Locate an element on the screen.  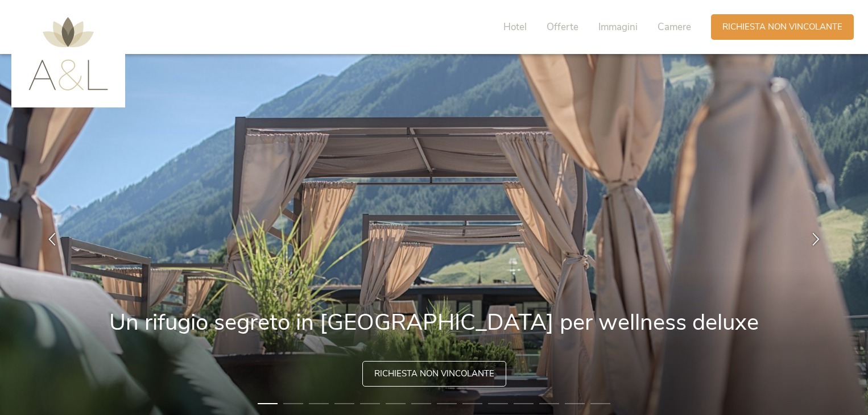
img: AMONTI & LUNARIS Wellnessresort is located at coordinates (68, 54).